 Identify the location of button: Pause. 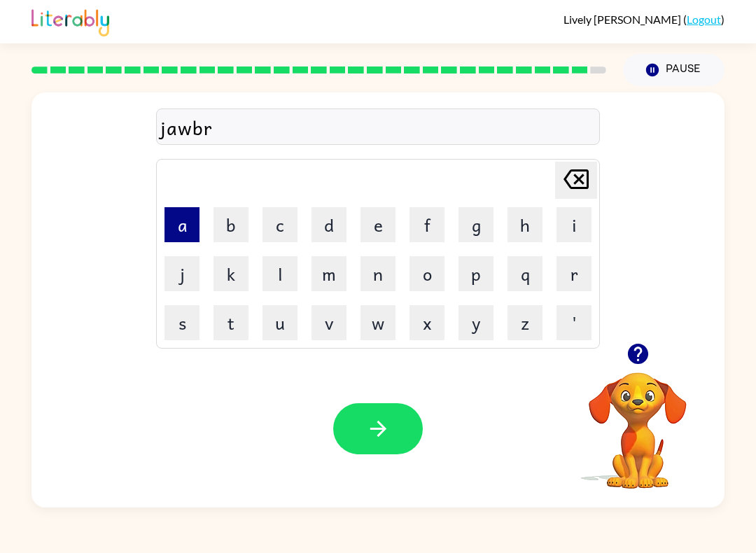
(673, 70).